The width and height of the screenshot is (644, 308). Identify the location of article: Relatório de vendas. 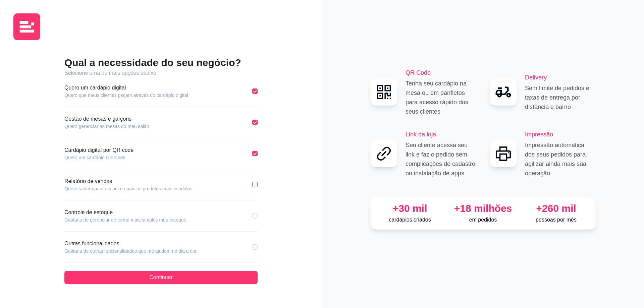
(128, 181).